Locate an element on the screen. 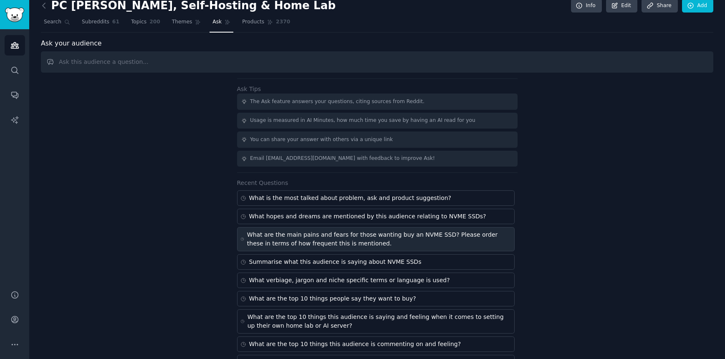 The height and width of the screenshot is (359, 725). div: What are the main pains and fears for those wanting buy an NVME SSD? Please order these in terms ... is located at coordinates (379, 239).